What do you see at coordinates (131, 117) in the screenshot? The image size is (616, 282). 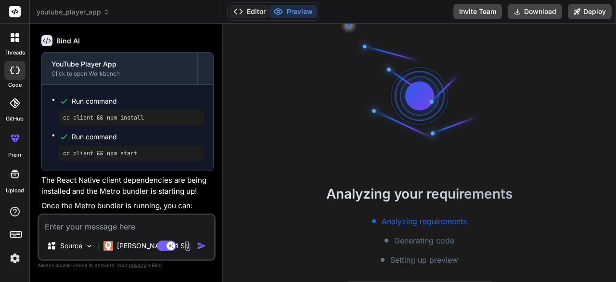 I see `pre: cd client && npm install` at bounding box center [131, 117].